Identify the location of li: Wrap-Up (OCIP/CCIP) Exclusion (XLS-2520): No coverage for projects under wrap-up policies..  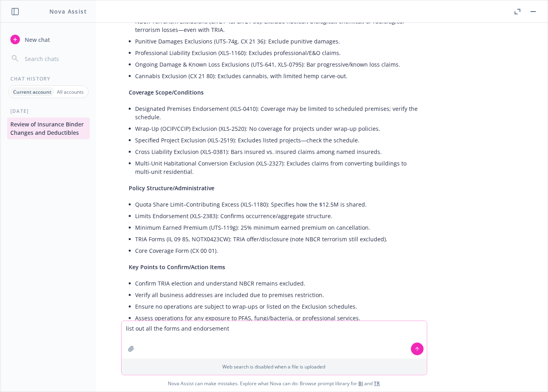
(278, 128).